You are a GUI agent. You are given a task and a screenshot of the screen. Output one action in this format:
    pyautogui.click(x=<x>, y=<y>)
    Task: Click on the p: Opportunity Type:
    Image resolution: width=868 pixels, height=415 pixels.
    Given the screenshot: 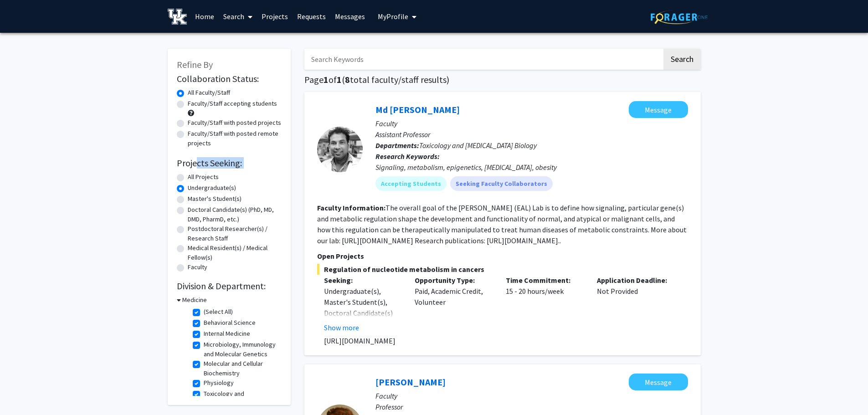 What is the action you would take?
    pyautogui.click(x=453, y=281)
    